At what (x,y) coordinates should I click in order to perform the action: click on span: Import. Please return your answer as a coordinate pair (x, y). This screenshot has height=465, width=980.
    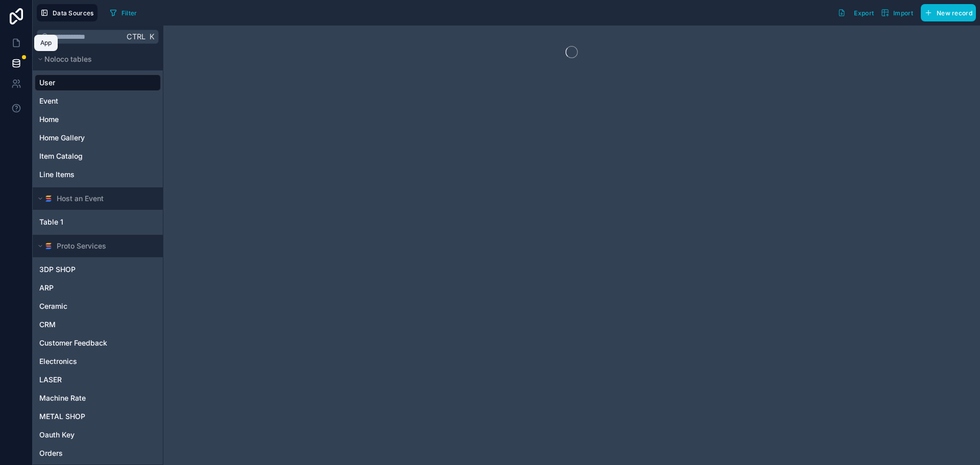
    Looking at the image, I should click on (903, 13).